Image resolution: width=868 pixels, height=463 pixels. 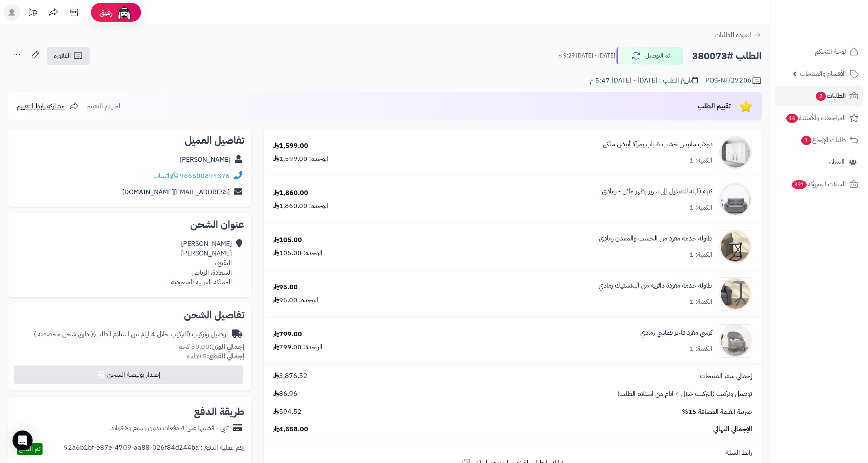 What do you see at coordinates (128, 375) in the screenshot?
I see `button: إصدار بوليصة الشحن` at bounding box center [128, 375].